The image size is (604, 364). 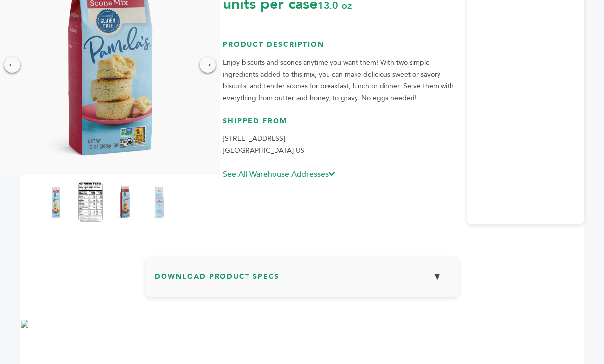 I want to click on a: See All Warehouse Addresses, so click(x=279, y=174).